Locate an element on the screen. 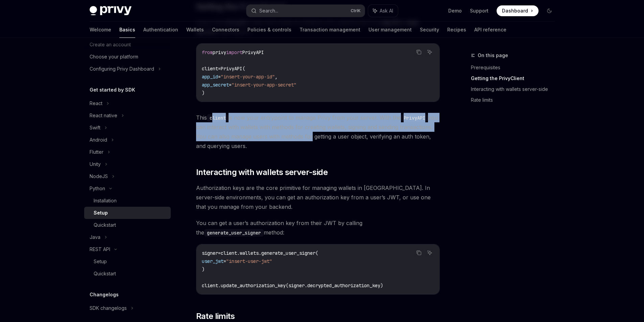  div: Flutter is located at coordinates (96, 152).